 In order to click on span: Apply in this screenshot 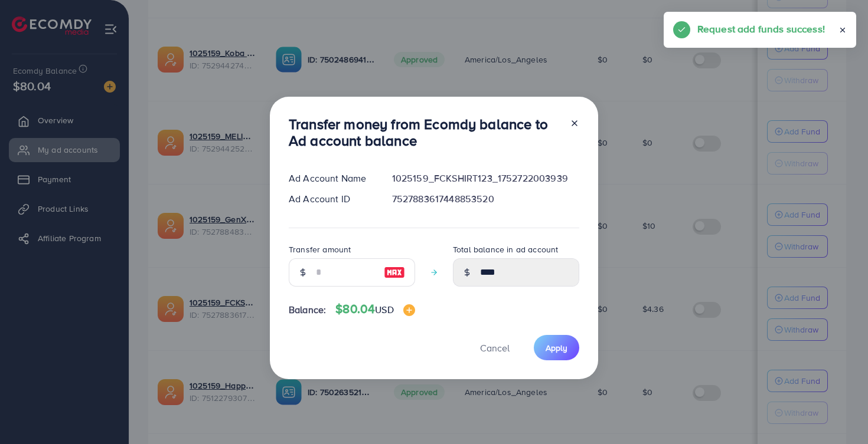, I will do `click(556, 348)`.